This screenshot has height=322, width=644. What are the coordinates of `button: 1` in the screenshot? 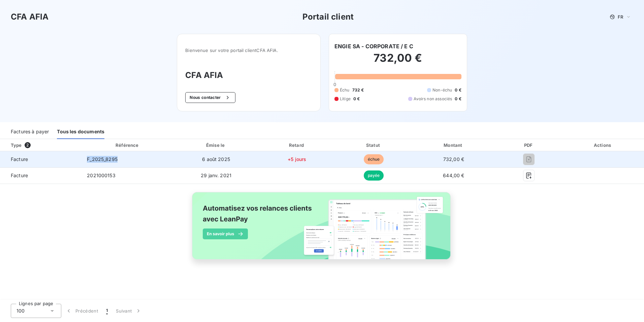 It's located at (107, 311).